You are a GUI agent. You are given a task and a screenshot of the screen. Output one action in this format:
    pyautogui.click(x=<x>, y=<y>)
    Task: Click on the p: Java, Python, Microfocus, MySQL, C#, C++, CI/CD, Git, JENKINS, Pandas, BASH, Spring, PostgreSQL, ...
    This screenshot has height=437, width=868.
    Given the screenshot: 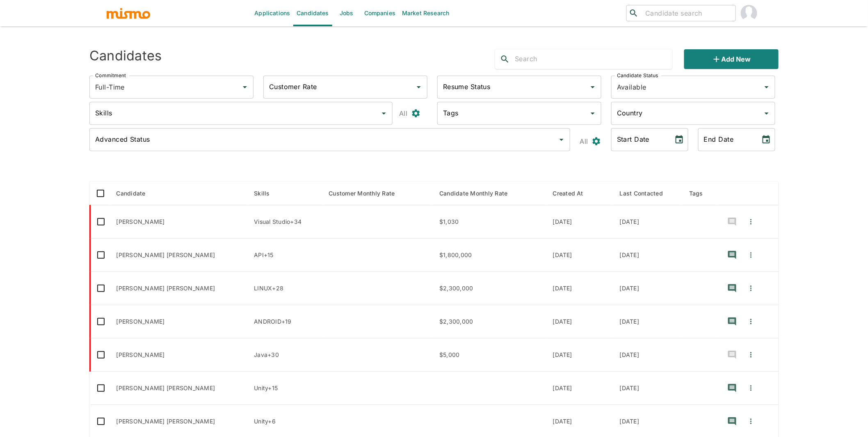 What is the action you would take?
    pyautogui.click(x=285, y=355)
    